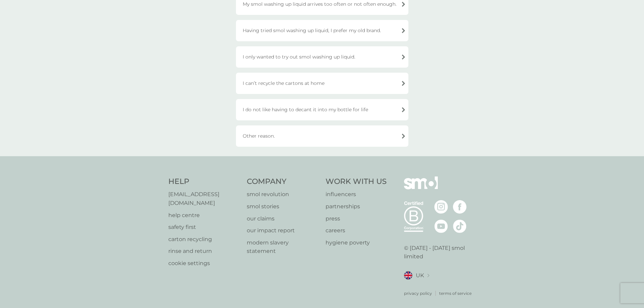 The image size is (644, 308). What do you see at coordinates (283, 231) in the screenshot?
I see `p: our impact report` at bounding box center [283, 231].